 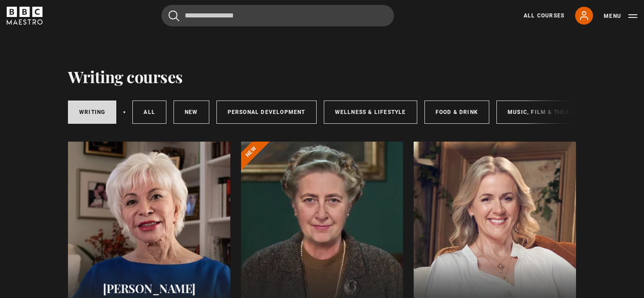 What do you see at coordinates (25, 16) in the screenshot?
I see `svg: BBC Maestro` at bounding box center [25, 16].